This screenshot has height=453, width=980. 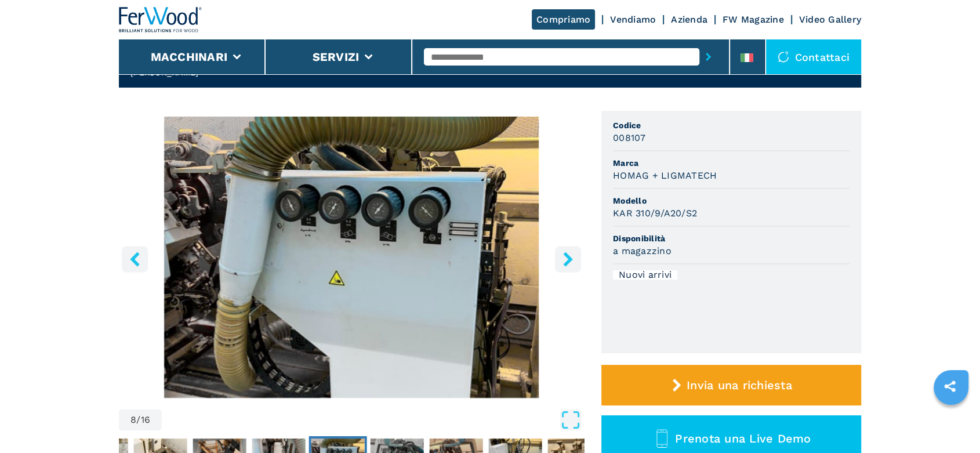 I want to click on h3: 008107, so click(x=630, y=137).